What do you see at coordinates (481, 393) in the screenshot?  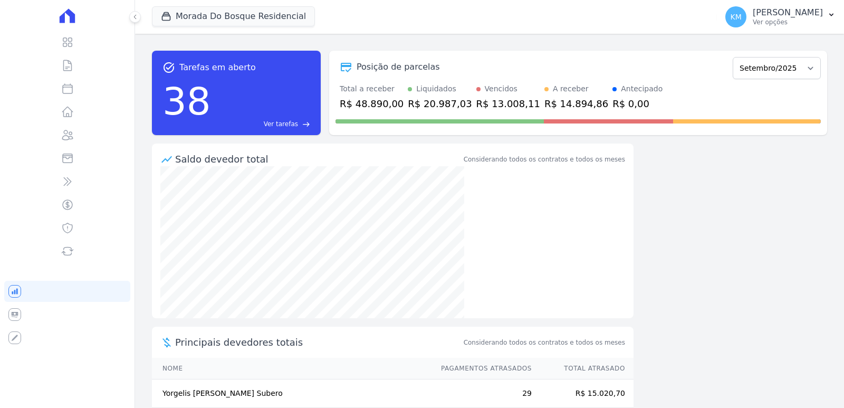 I see `td: 29` at bounding box center [481, 393].